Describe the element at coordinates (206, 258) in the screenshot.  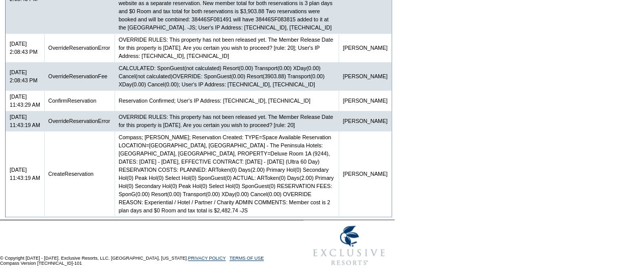
I see `a: PRIVACY POLICY` at that location.